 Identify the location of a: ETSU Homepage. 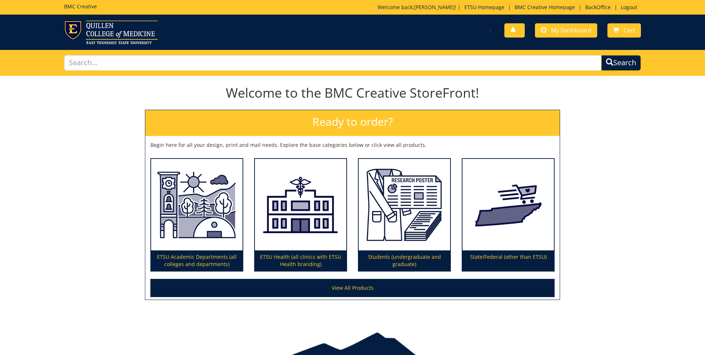
(484, 7).